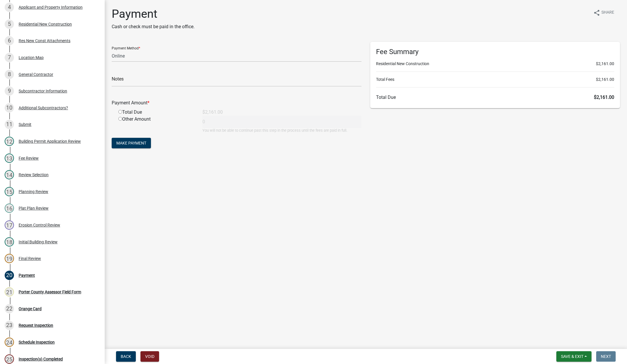 This screenshot has height=364, width=627. Describe the element at coordinates (9, 41) in the screenshot. I see `div: 6` at that location.